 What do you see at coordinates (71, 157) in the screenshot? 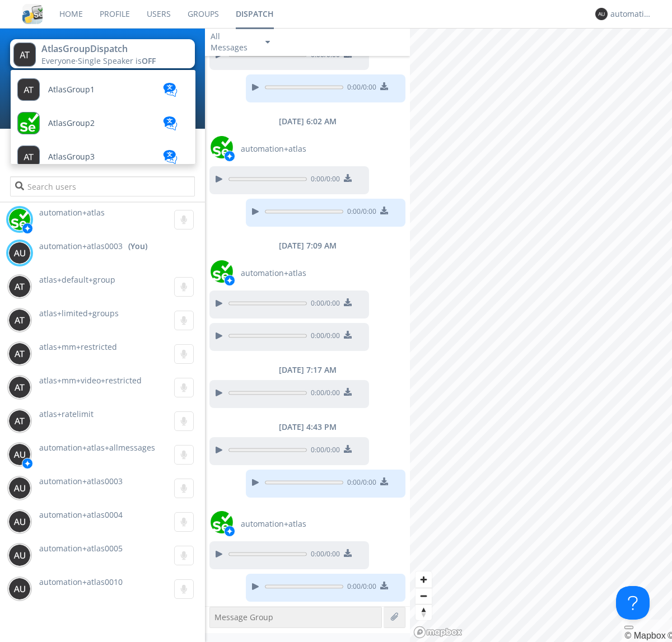
I see `span: AtlasGroup3` at bounding box center [71, 157].